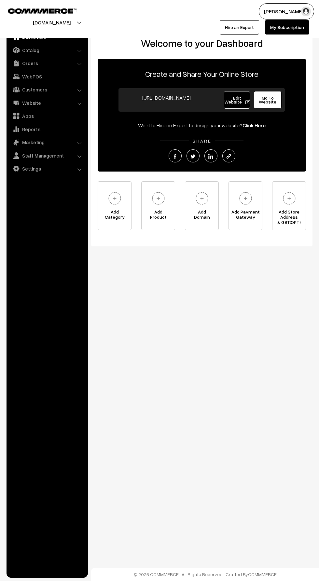 The width and height of the screenshot is (319, 581). What do you see at coordinates (245, 206) in the screenshot?
I see `a: Add PaymentGateway` at bounding box center [245, 206].